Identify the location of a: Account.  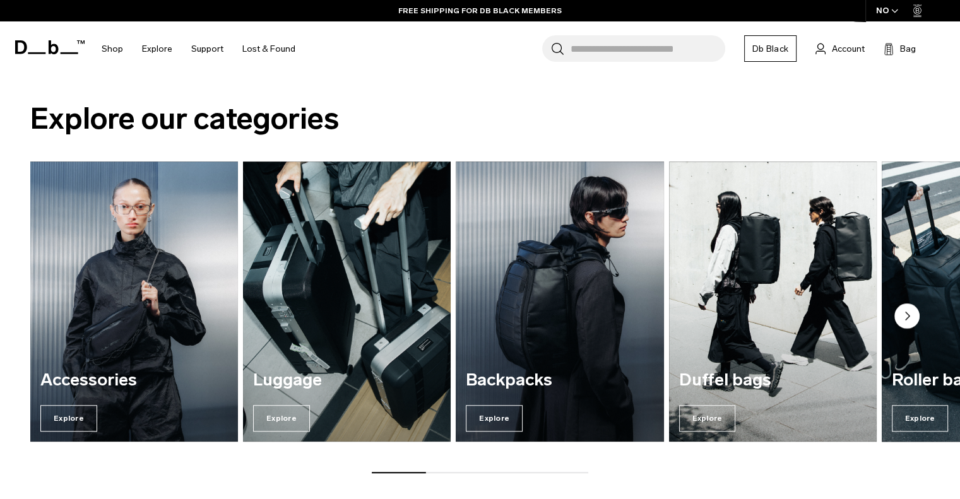
(840, 49).